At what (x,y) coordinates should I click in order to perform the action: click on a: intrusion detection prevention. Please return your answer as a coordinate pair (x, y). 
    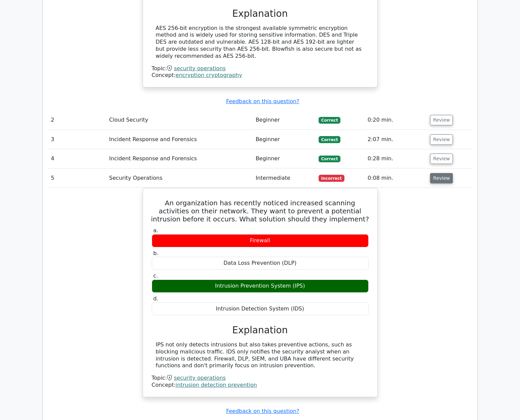
    Looking at the image, I should click on (216, 385).